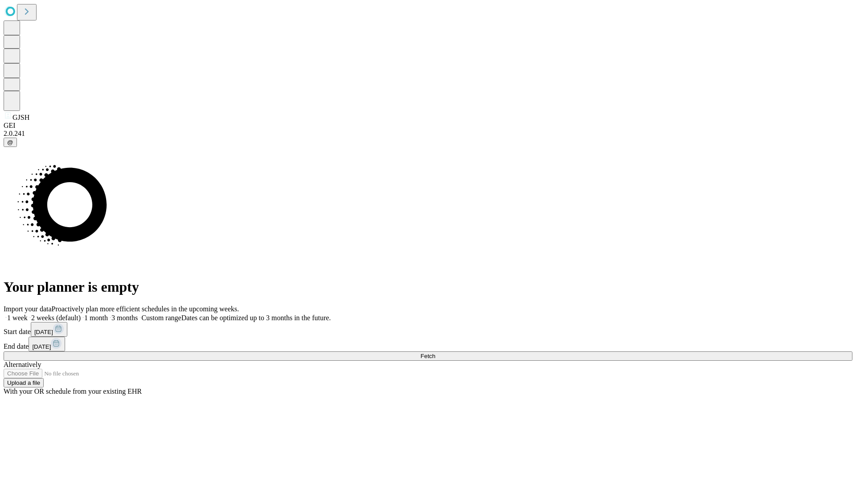  What do you see at coordinates (73, 391) in the screenshot?
I see `span: With your OR schedule from your existing EHR` at bounding box center [73, 391].